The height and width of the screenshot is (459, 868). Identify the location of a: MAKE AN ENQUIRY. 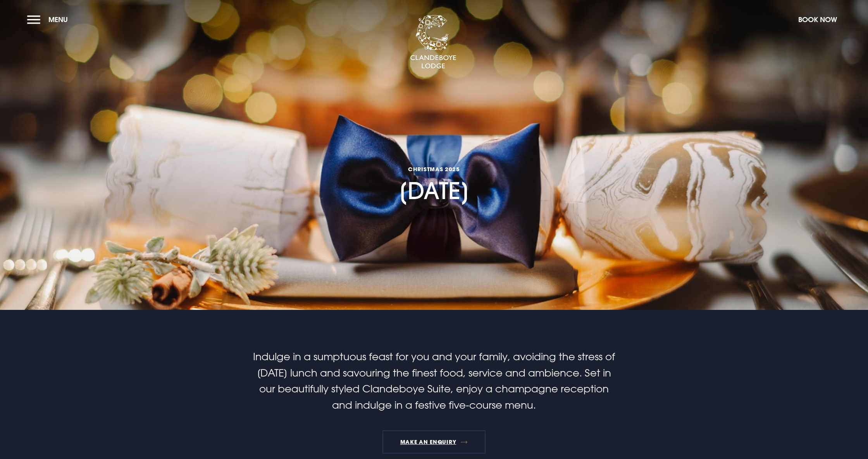
(434, 441).